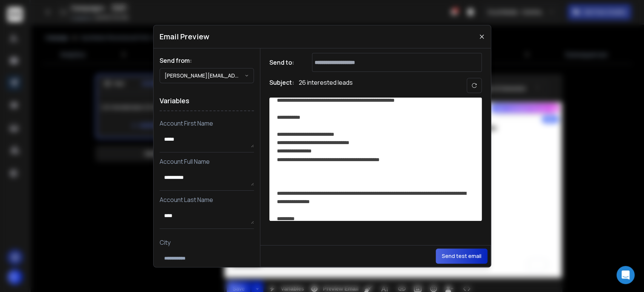  Describe the element at coordinates (461, 256) in the screenshot. I see `button: Send test email` at that location.